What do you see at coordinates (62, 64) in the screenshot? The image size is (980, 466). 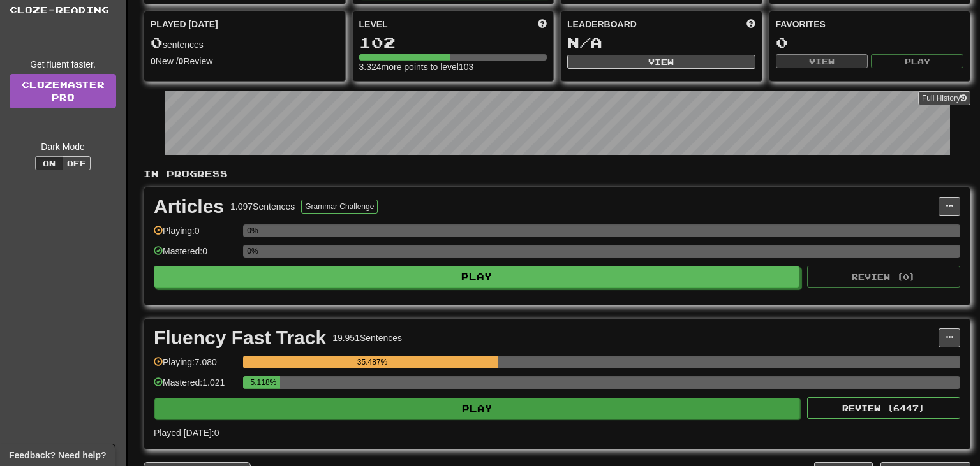 I see `div: Get fluent faster.` at bounding box center [62, 64].